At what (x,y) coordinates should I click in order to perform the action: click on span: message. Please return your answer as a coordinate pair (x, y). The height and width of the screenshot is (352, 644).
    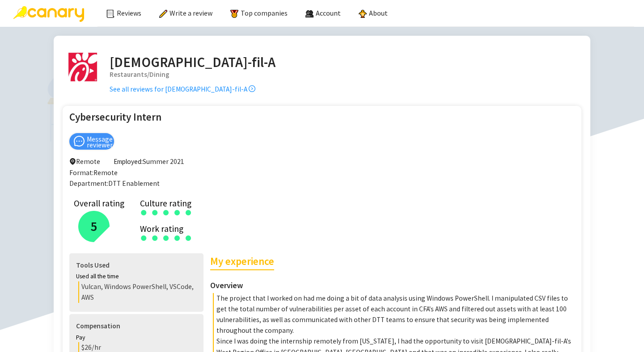
    Looking at the image, I should click on (79, 141).